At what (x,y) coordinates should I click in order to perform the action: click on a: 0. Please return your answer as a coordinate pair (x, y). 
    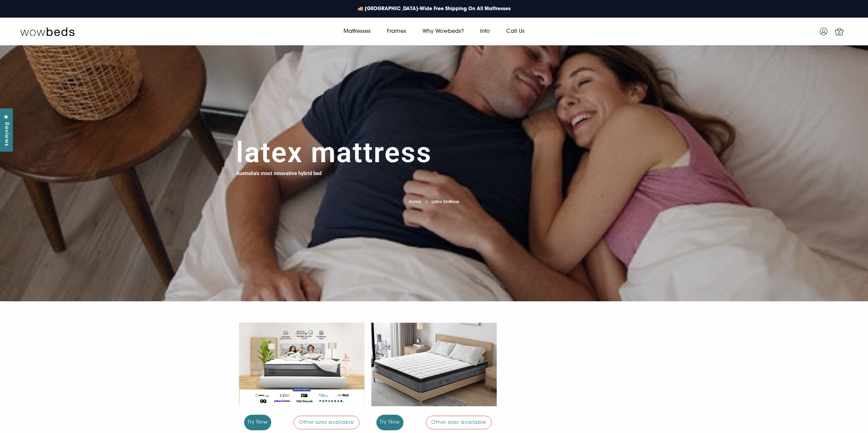
    Looking at the image, I should click on (839, 31).